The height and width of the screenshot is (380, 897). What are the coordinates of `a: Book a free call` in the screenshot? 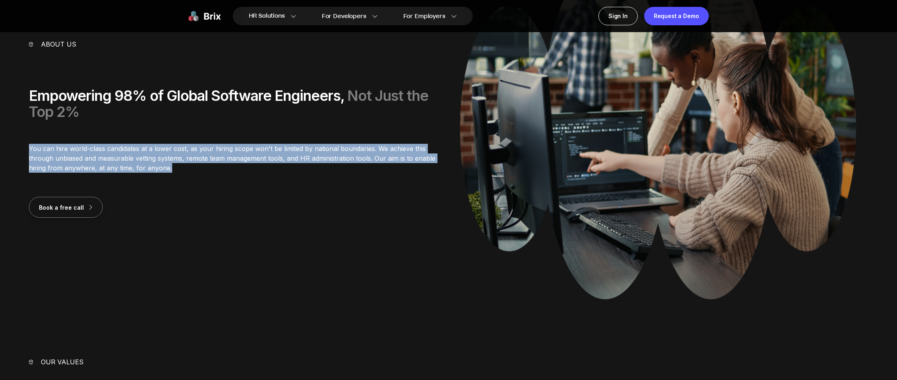 It's located at (66, 207).